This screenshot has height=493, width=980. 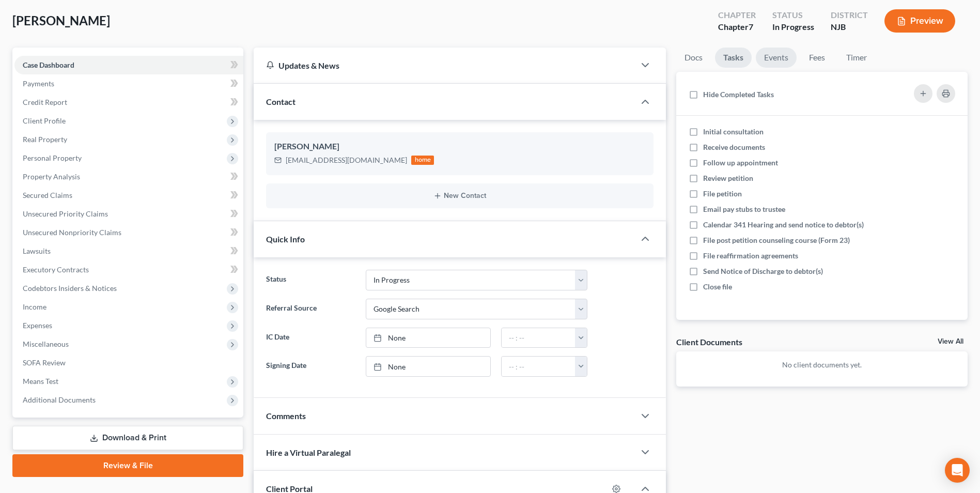 I want to click on a: Executory Contracts, so click(x=129, y=270).